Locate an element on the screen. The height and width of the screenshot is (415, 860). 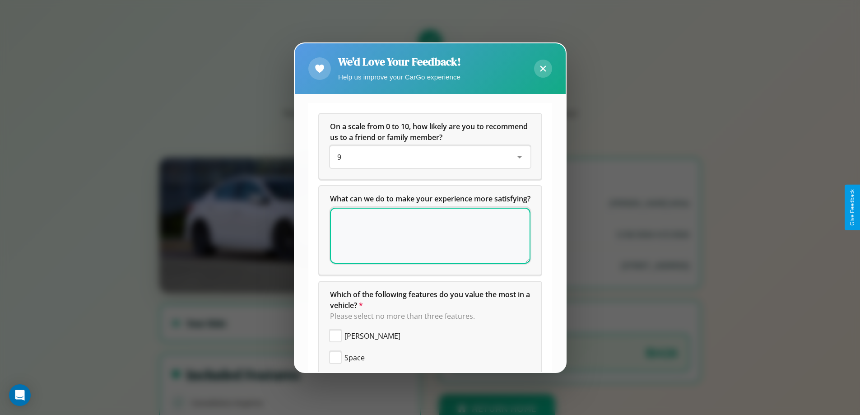
div: Give Feedback is located at coordinates (853, 207).